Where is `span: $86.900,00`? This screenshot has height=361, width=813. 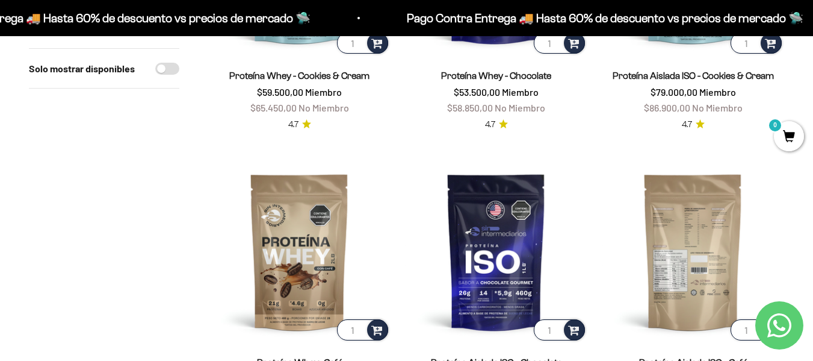 span: $86.900,00 is located at coordinates (667, 107).